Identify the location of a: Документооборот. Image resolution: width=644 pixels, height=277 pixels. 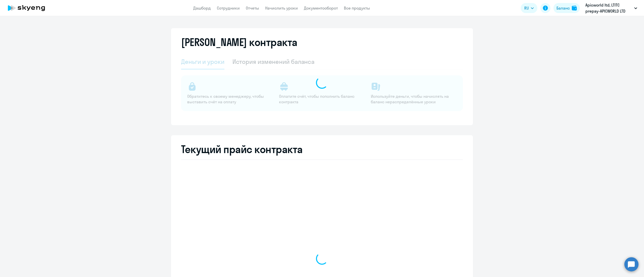
(321, 8).